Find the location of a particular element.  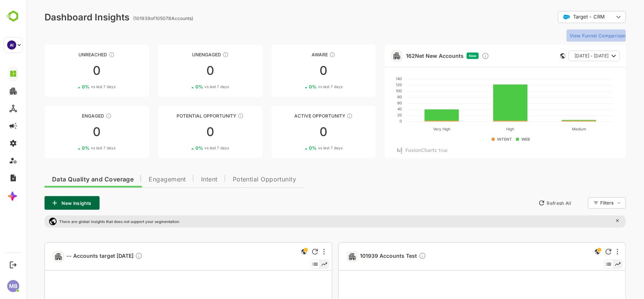

span: 101939 Accounts Test is located at coordinates (367, 256).